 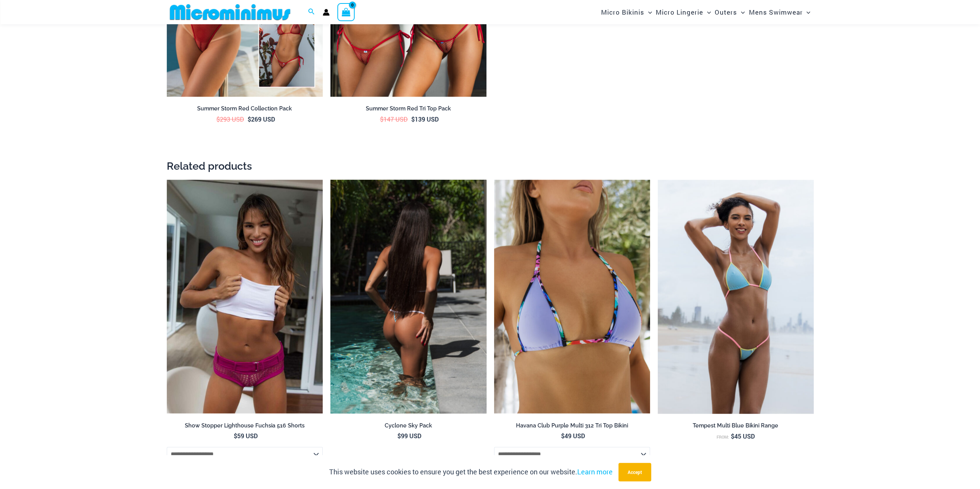 What do you see at coordinates (261, 119) in the screenshot?
I see `bdi: 269 USD` at bounding box center [261, 119].